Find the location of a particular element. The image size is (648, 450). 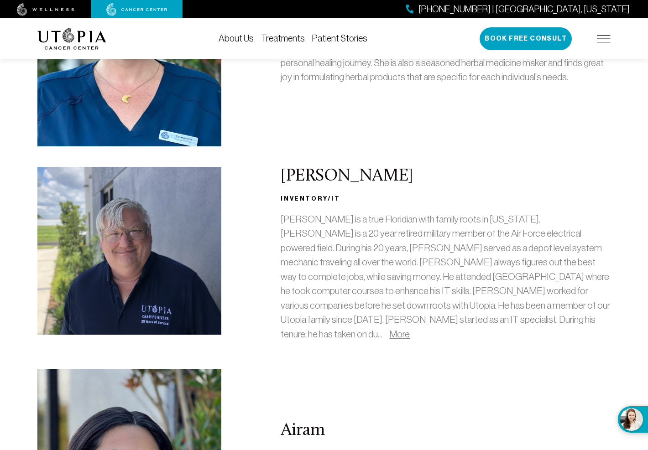

img: cancer center is located at coordinates (137, 10).